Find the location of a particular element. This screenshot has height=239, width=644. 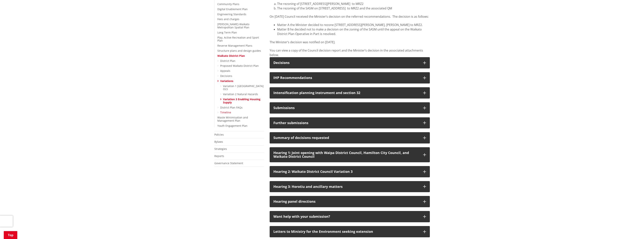

button: Hearing 3: Horotiu and ancillary matters is located at coordinates (350, 187).